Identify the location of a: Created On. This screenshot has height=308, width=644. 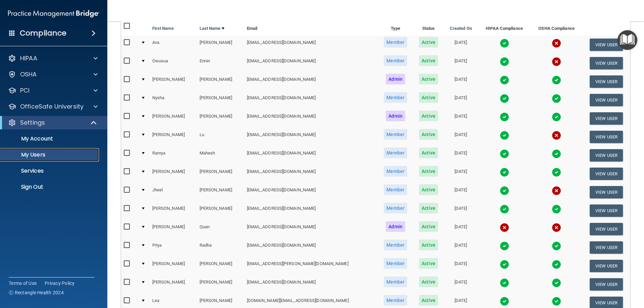
(461, 29).